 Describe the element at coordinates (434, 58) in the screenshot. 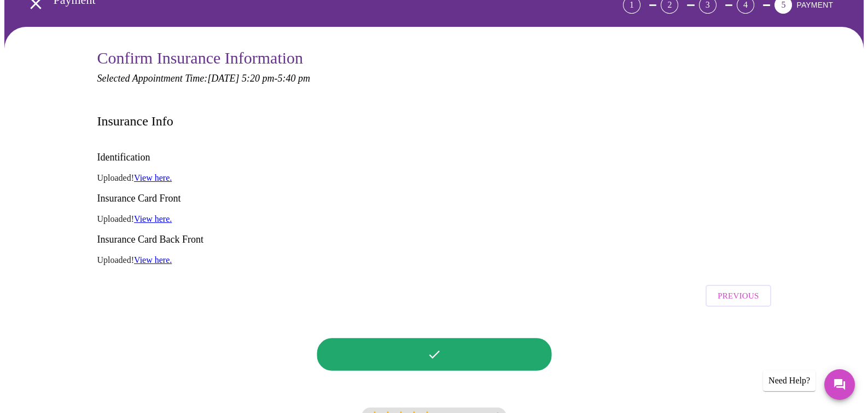

I see `h3: Confirm Insurance Information` at that location.